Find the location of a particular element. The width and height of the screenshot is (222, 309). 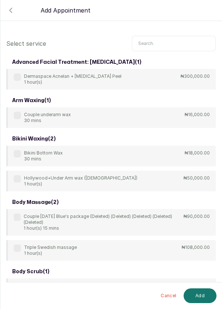

p: Triple Swedish massage is located at coordinates (50, 247).